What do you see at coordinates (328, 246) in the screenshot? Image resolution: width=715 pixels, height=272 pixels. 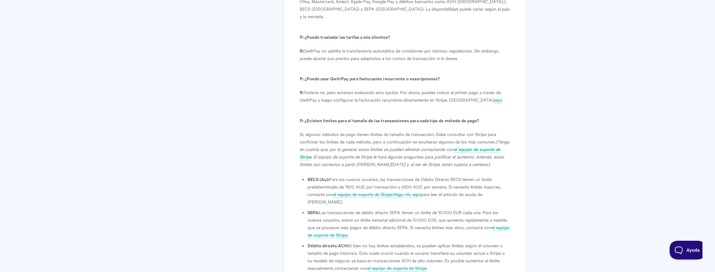 I see `font: Débito directo ACH:` at bounding box center [328, 246].